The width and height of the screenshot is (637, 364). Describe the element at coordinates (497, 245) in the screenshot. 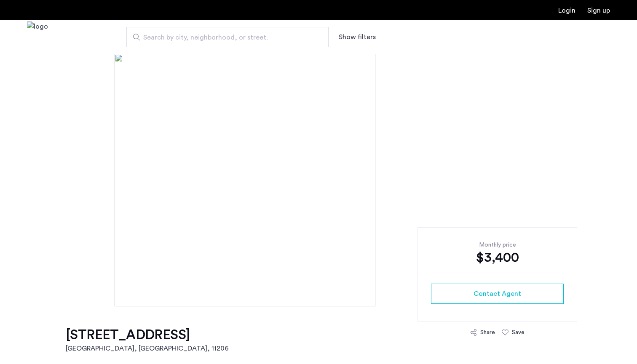

I see `div: Monthly price` at that location.